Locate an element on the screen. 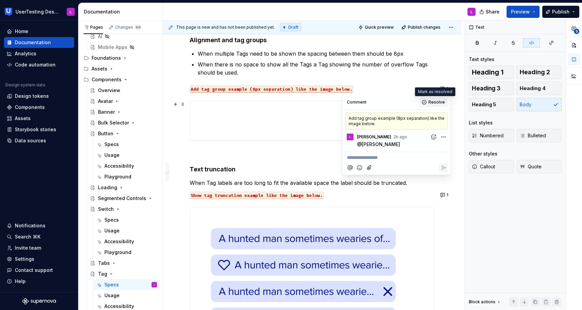 The image size is (582, 310). div: Help is located at coordinates (20, 281).